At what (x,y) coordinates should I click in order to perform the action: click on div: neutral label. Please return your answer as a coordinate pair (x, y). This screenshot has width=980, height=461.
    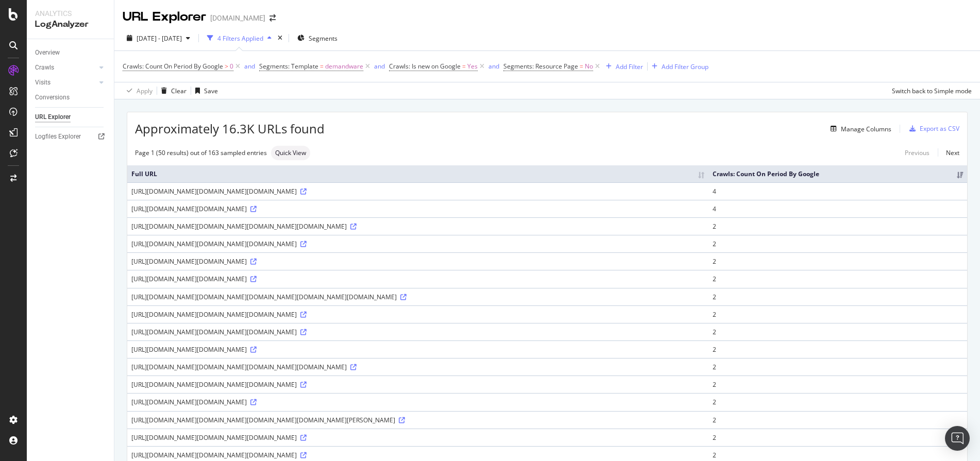
    Looking at the image, I should click on (291, 153).